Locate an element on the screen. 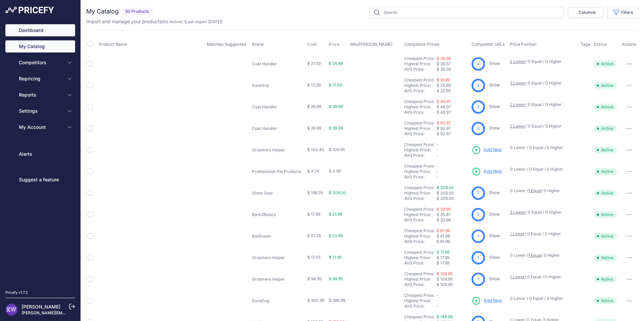 This screenshot has width=644, height=321. p: Coat Handler is located at coordinates (277, 64).